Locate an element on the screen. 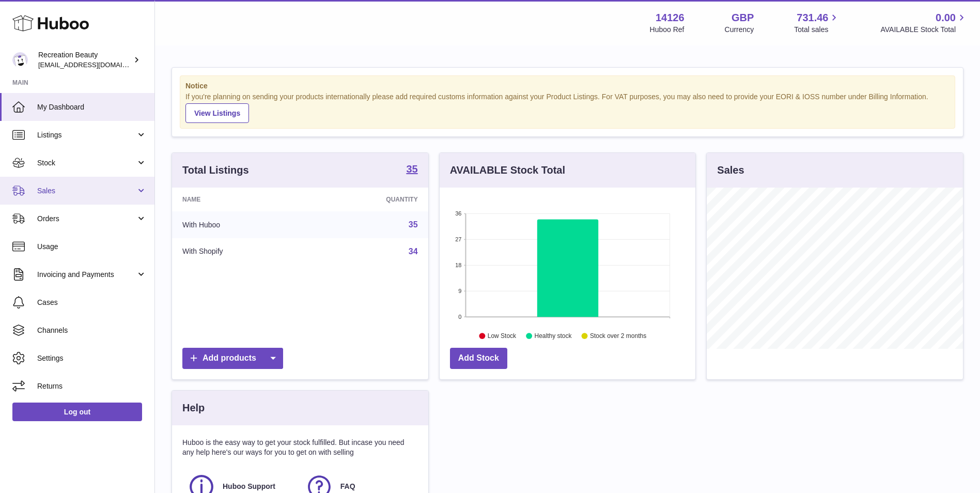 This screenshot has height=493, width=980. div: Currency is located at coordinates (739, 30).